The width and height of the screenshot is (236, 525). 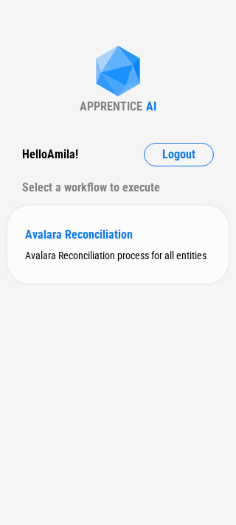 What do you see at coordinates (111, 106) in the screenshot?
I see `div: APPRENTICE` at bounding box center [111, 106].